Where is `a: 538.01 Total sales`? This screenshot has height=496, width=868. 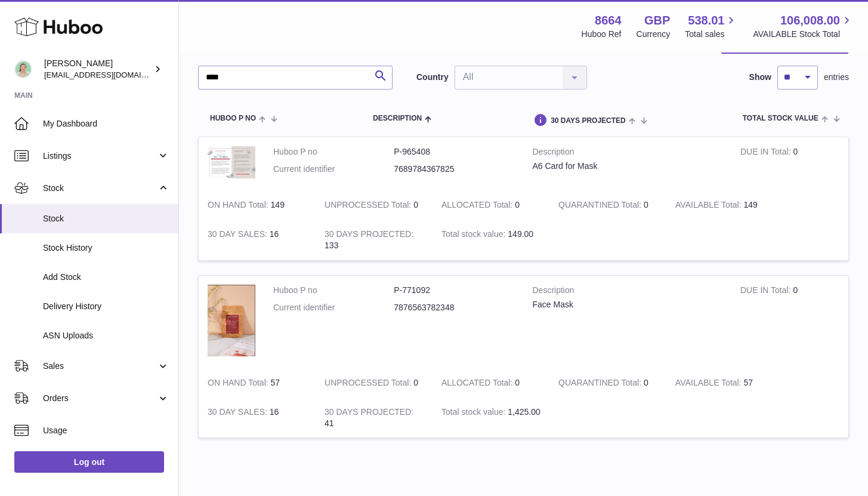 a: 538.01 Total sales is located at coordinates (711, 27).